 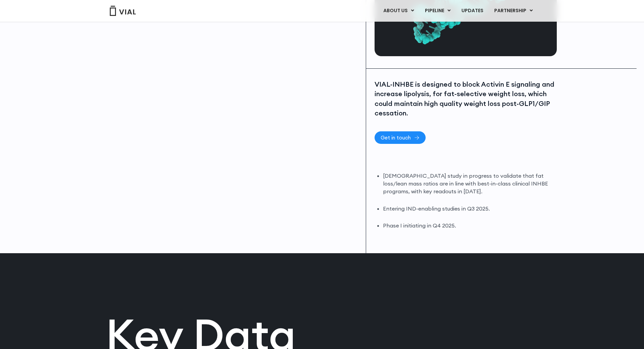 I want to click on li: Phase I initiating in Q4 2025., so click(x=469, y=225).